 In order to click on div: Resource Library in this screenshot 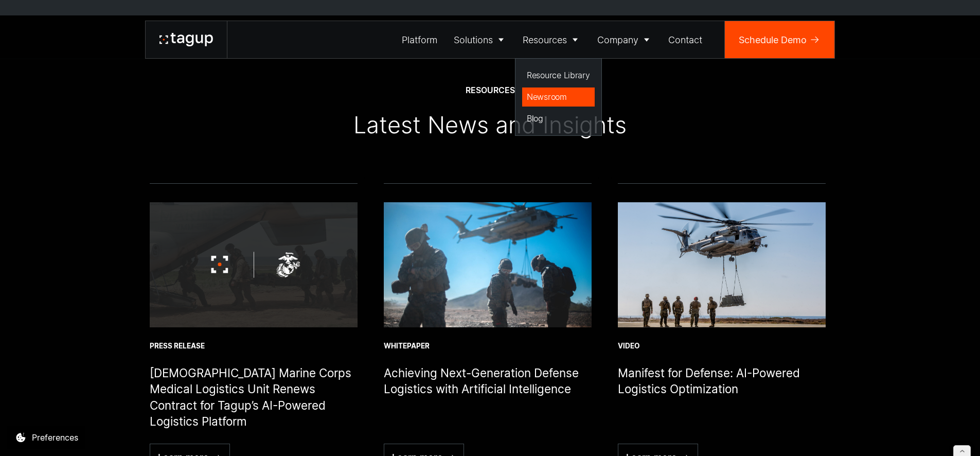, I will do `click(559, 75)`.